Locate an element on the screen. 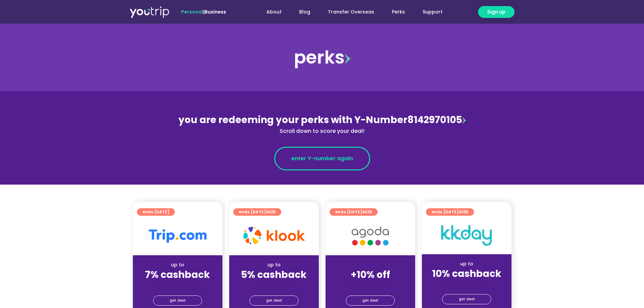  a: Business is located at coordinates (215, 12).